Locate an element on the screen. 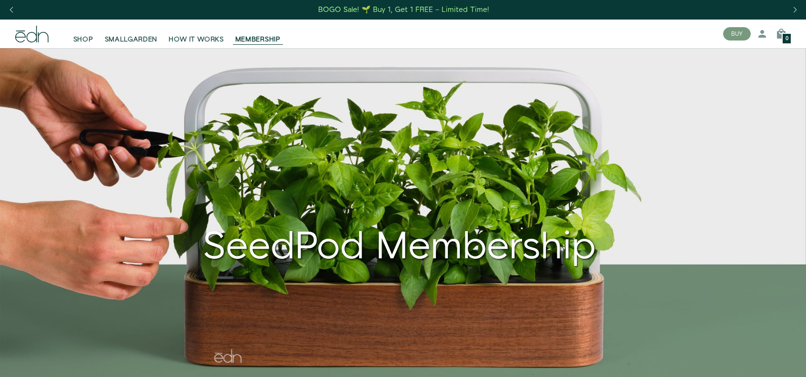 The image size is (806, 377). span: MEMBERSHIP is located at coordinates (258, 40).